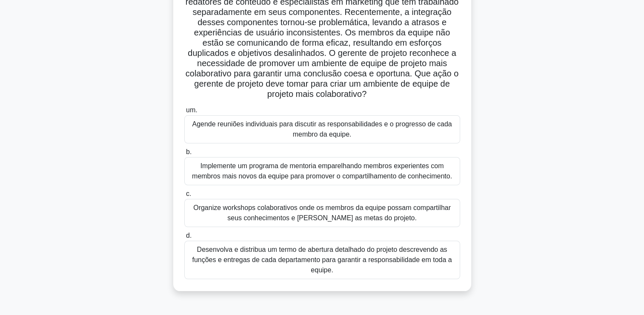 Image resolution: width=644 pixels, height=315 pixels. I want to click on span: um., so click(192, 110).